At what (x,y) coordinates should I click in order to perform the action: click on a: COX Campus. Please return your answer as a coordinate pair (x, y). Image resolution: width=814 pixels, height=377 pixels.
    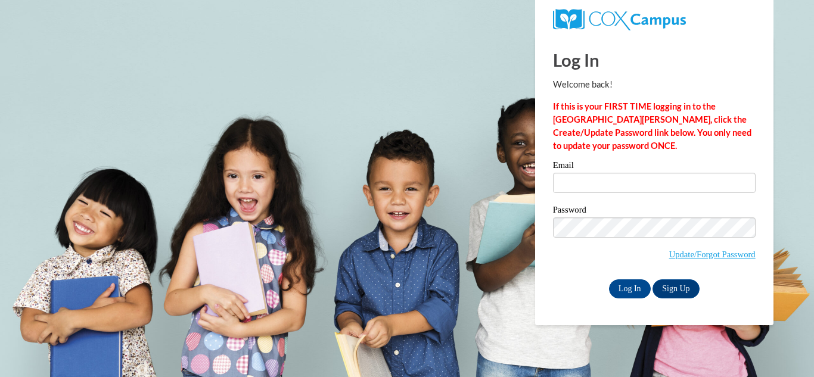
    Looking at the image, I should click on (619, 18).